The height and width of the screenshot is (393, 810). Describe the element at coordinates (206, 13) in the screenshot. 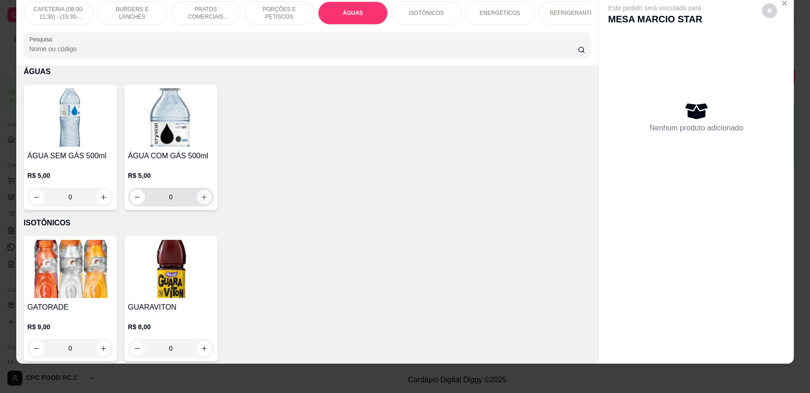

I see `p: PRATOS COMERCIAIS (11:30-15:30)` at that location.